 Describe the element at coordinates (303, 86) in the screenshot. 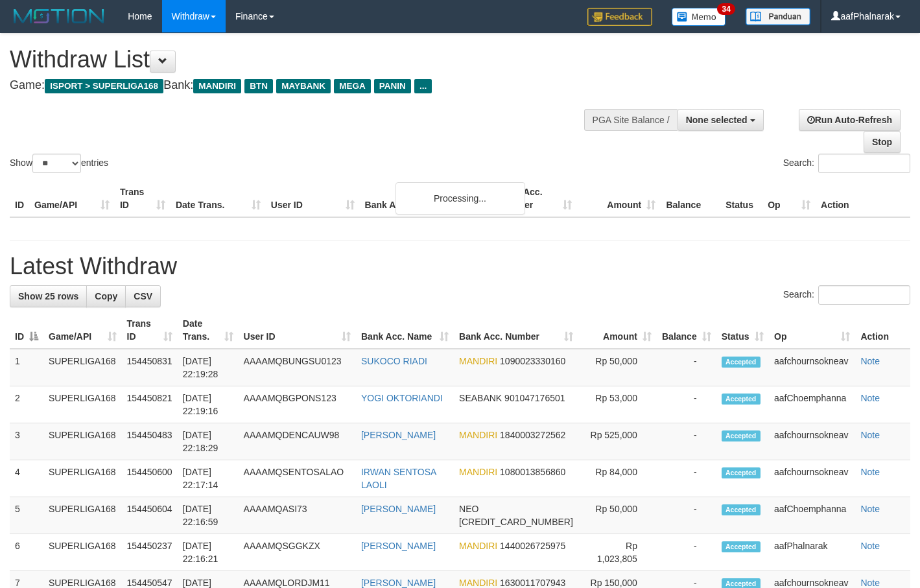

I see `span: MAYBANK` at that location.